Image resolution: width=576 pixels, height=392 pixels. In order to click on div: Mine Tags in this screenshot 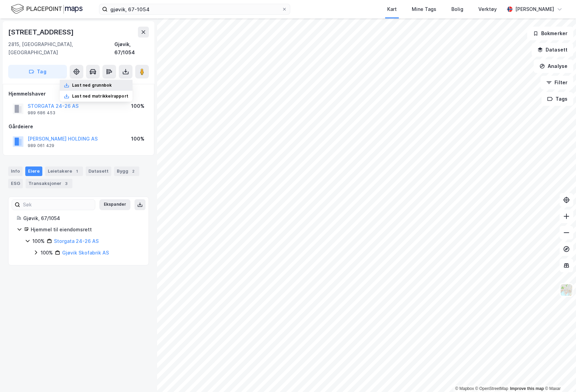, I will do `click(424, 9)`.